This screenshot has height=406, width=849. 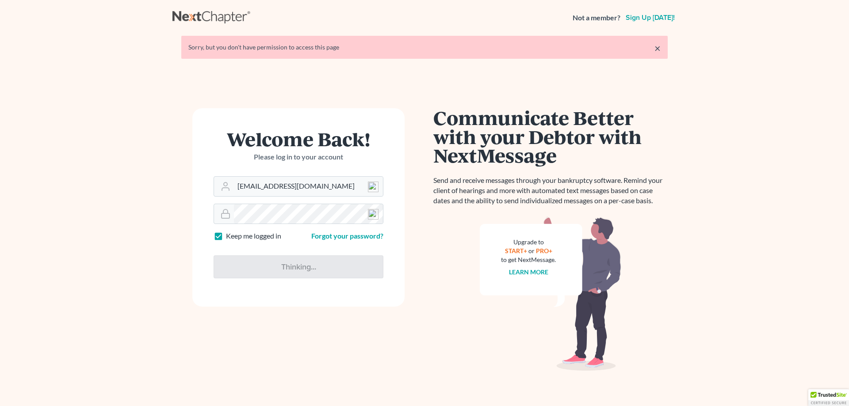 I want to click on div: to get NextMessage., so click(x=528, y=260).